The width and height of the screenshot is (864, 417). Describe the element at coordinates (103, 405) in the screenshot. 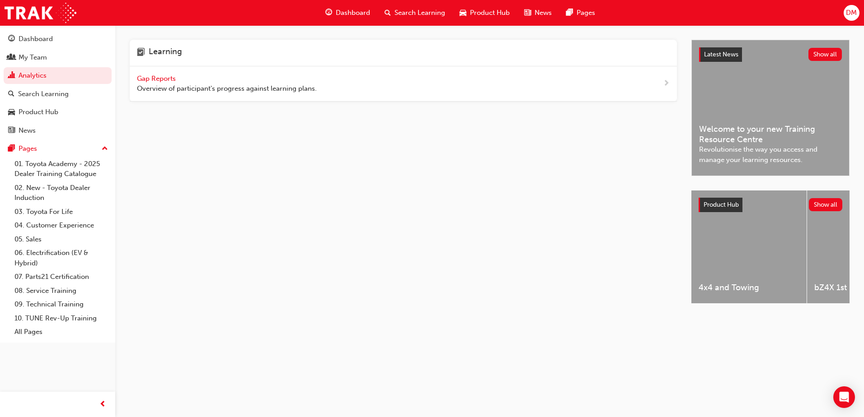

I see `span: prev-icon` at that location.